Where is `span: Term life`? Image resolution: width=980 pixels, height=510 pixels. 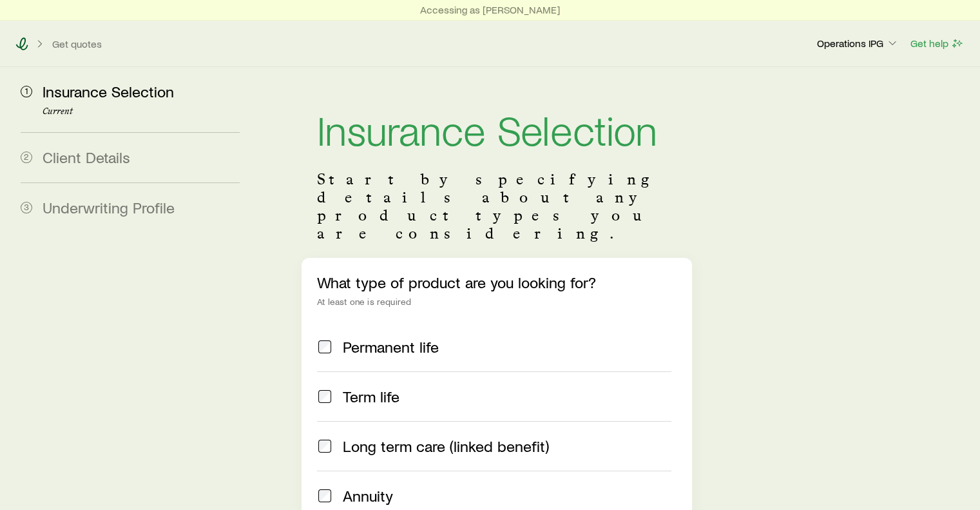 span: Term life is located at coordinates (372, 397).